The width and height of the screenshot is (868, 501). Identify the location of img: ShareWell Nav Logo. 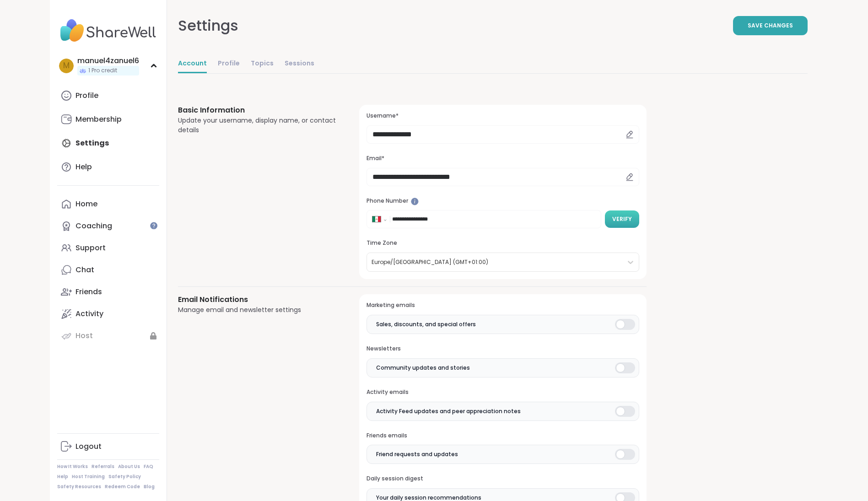
(108, 30).